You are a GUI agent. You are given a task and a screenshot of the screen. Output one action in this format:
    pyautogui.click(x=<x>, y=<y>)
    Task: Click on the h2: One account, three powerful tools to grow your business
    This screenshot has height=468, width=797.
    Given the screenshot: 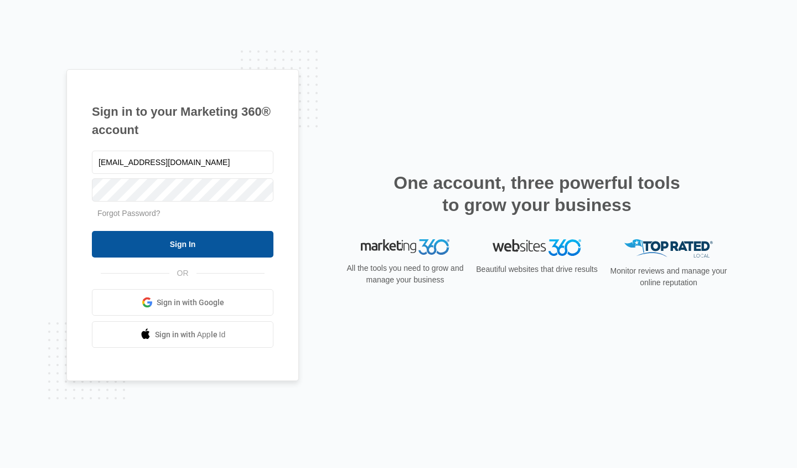 What is the action you would take?
    pyautogui.click(x=537, y=194)
    